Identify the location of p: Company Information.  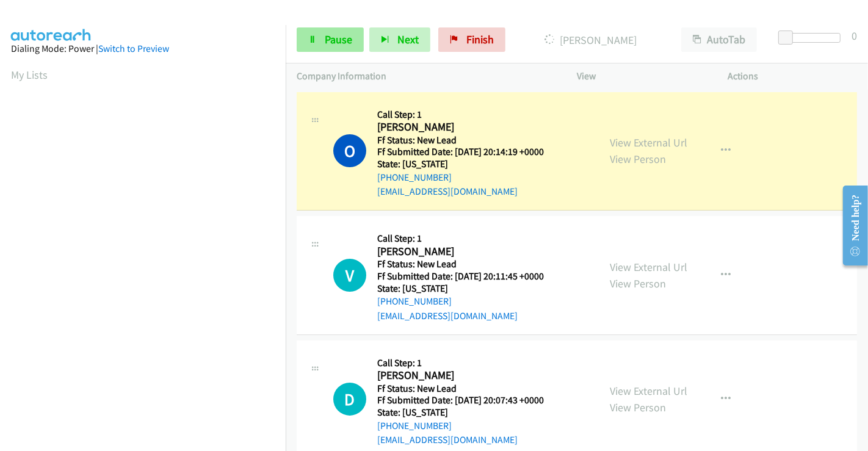
(425, 76).